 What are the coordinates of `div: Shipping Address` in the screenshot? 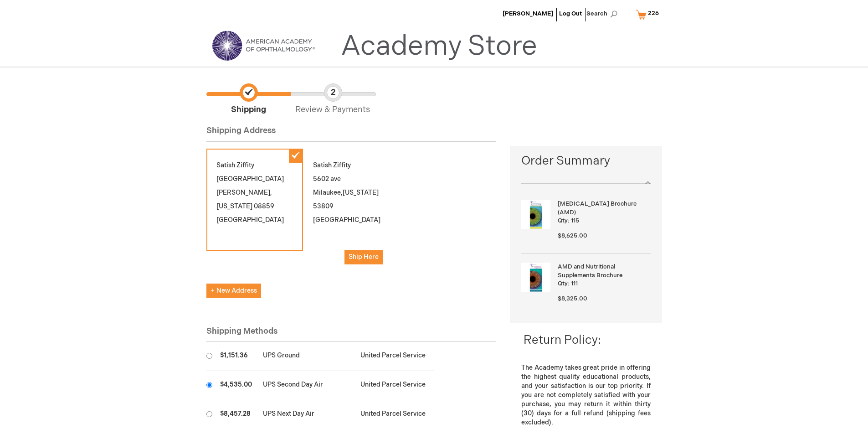 It's located at (351, 133).